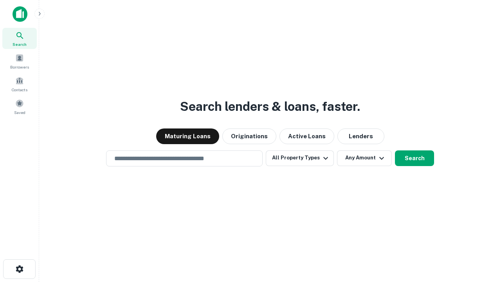 The height and width of the screenshot is (282, 501). What do you see at coordinates (415, 158) in the screenshot?
I see `button: Search` at bounding box center [415, 158].